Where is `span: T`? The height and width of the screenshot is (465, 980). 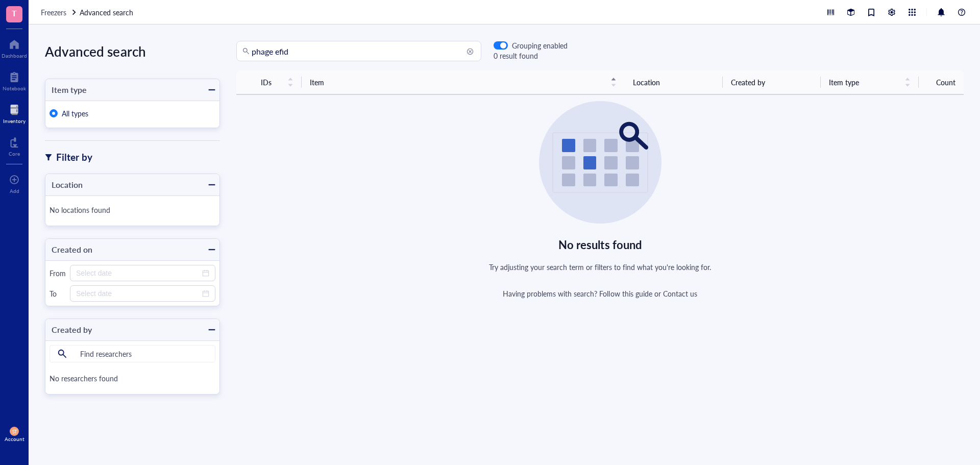 span: T is located at coordinates (14, 13).